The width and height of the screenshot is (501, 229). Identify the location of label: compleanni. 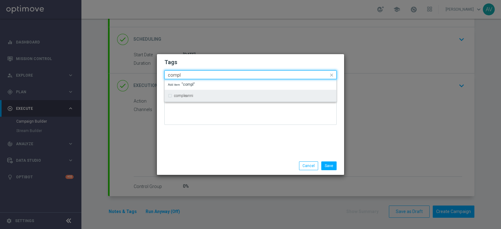
(184, 96).